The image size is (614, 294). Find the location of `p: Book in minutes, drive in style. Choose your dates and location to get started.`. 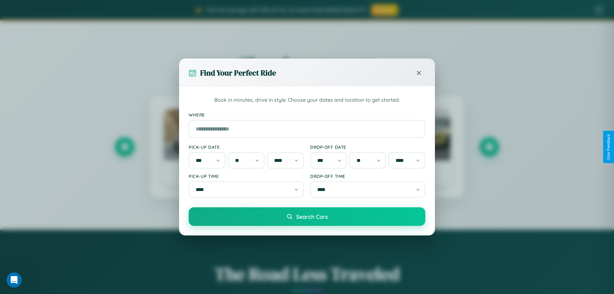

p: Book in minutes, drive in style. Choose your dates and location to get started. is located at coordinates (307, 100).